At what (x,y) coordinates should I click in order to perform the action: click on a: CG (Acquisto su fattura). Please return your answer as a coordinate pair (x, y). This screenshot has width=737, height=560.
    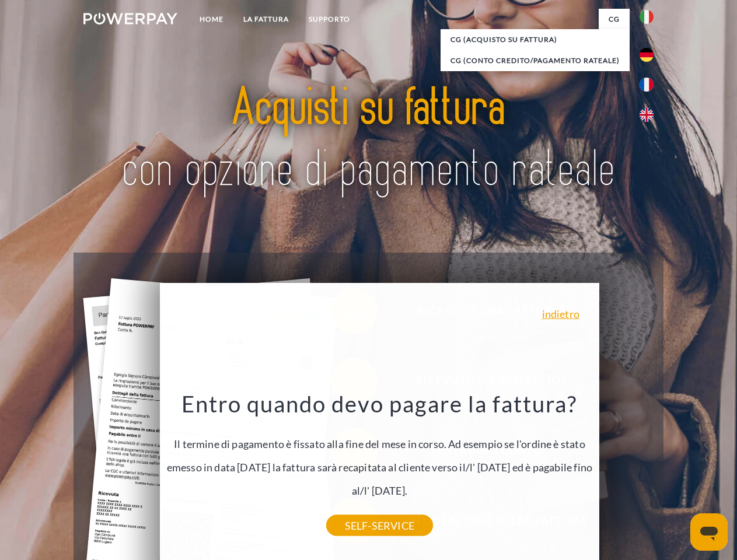
    Looking at the image, I should click on (535, 40).